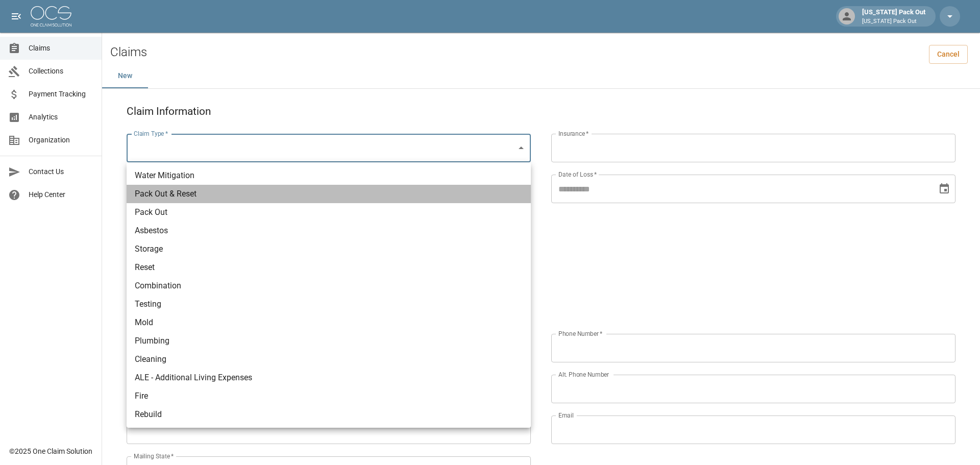  What do you see at coordinates (329, 304) in the screenshot?
I see `li: Testing` at bounding box center [329, 304].